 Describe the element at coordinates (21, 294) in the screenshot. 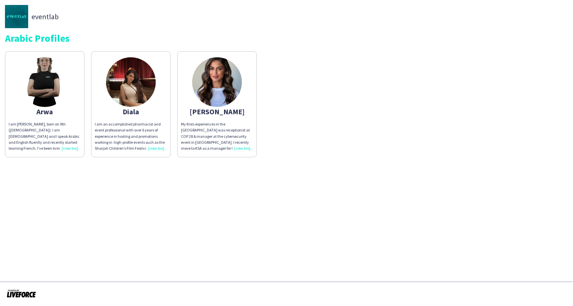

I see `img: Powered by Liveforce` at that location.